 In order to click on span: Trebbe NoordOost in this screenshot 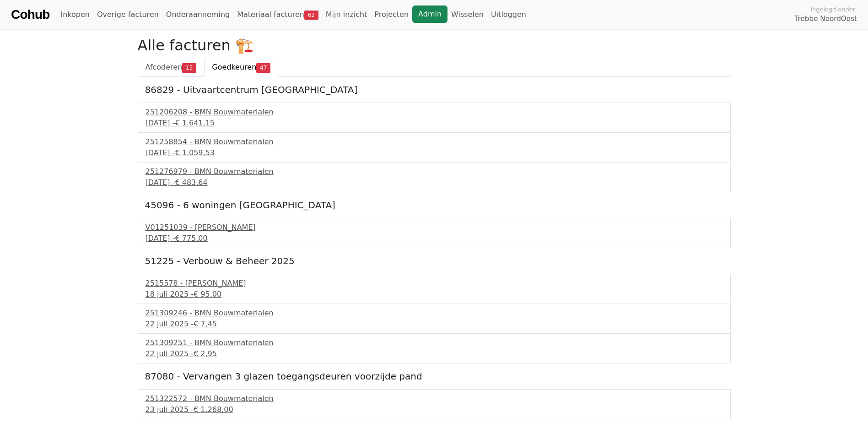, I will do `click(826, 19)`.